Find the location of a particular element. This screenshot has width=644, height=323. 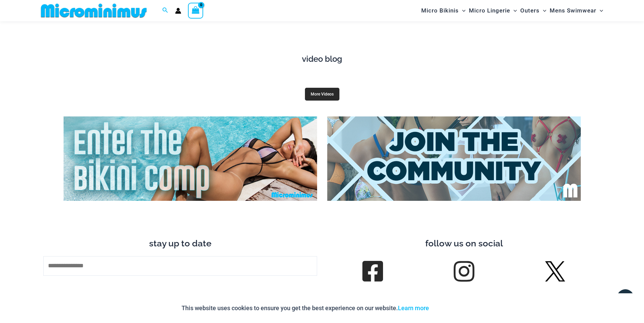

a: Account icon link is located at coordinates (178, 11).